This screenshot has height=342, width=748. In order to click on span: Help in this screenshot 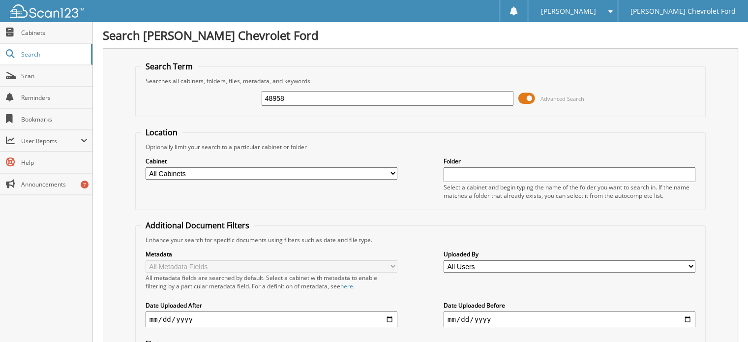, I will do `click(54, 162)`.